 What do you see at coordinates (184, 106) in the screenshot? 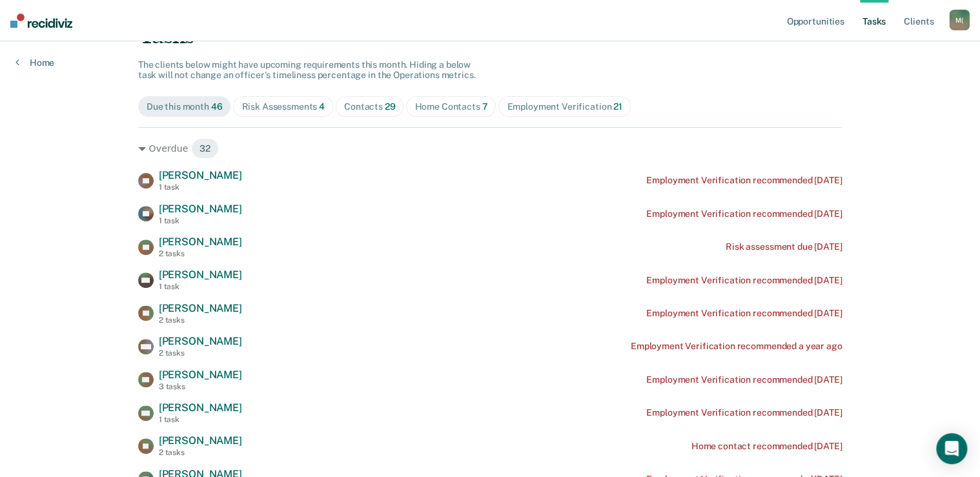
I see `div: Due this month` at bounding box center [184, 106].